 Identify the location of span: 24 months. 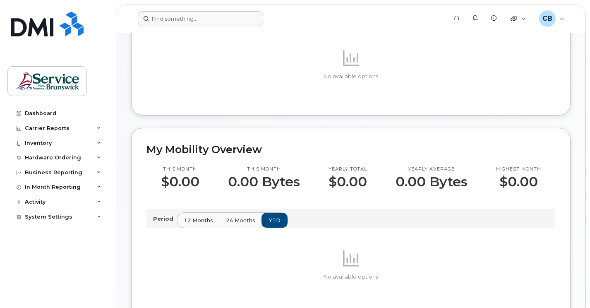
(240, 220).